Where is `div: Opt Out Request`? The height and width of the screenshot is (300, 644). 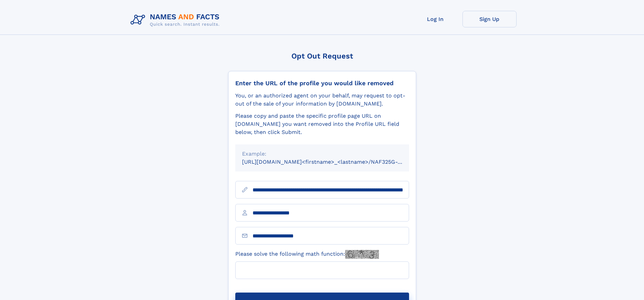
div: Opt Out Request is located at coordinates (322, 56).